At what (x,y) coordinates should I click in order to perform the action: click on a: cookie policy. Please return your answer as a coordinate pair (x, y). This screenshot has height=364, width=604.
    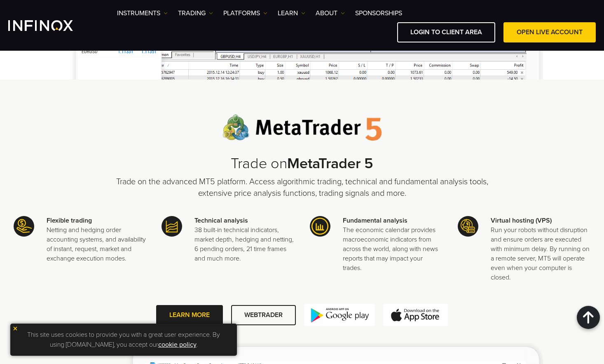
    Looking at the image, I should click on (177, 345).